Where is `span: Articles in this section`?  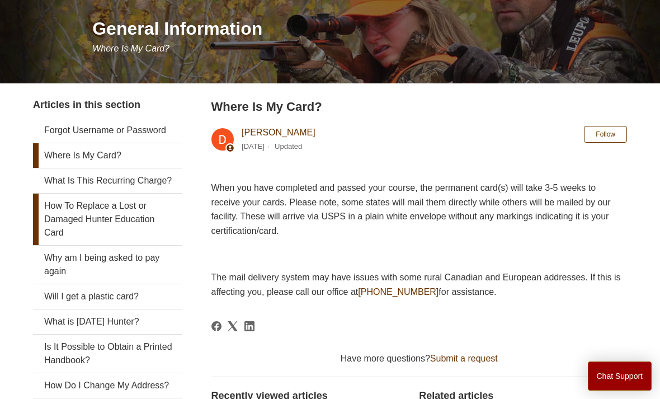 span: Articles in this section is located at coordinates (87, 105).